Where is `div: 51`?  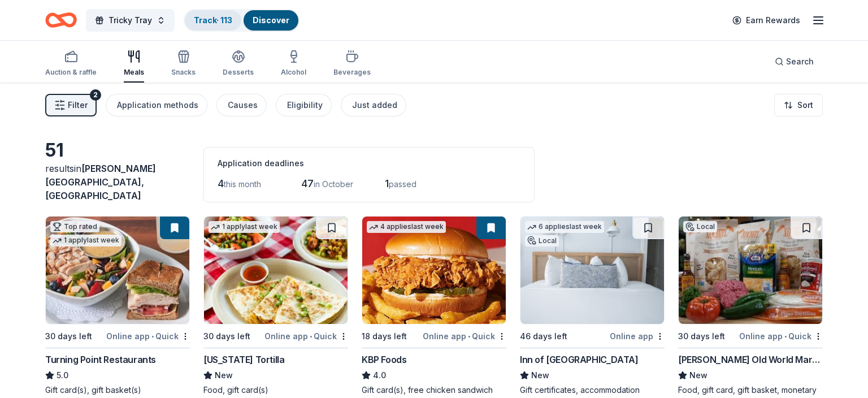
div: 51 is located at coordinates (117, 150).